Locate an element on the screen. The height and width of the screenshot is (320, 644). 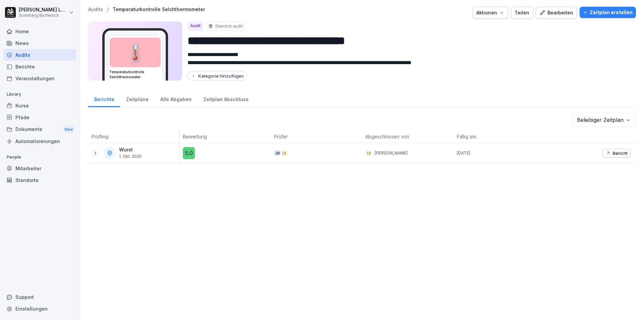
p: People is located at coordinates (40, 157).